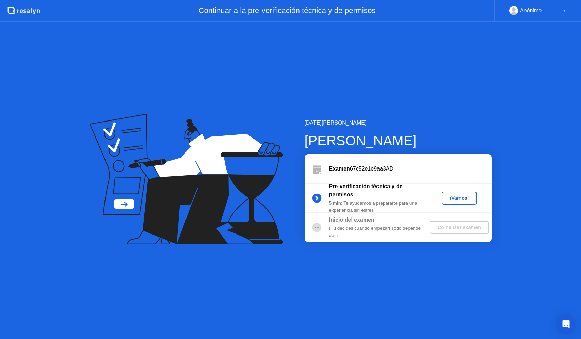  Describe the element at coordinates (352, 220) in the screenshot. I see `b: Inicio del examen` at that location.